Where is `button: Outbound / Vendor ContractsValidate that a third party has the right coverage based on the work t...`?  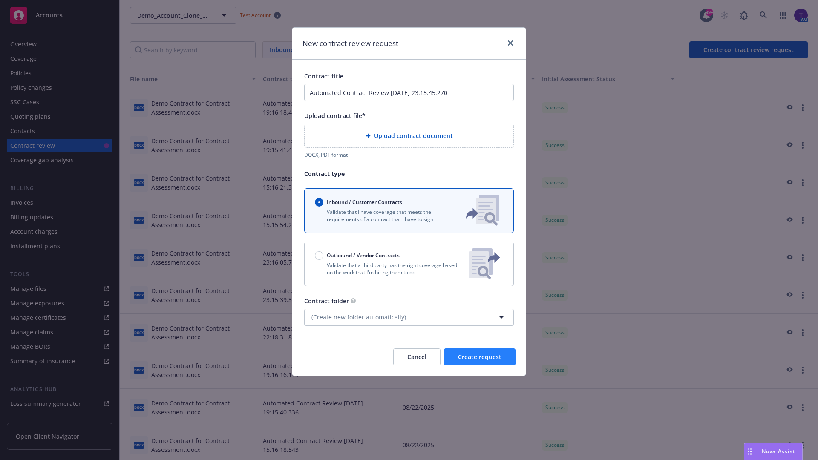
button: Outbound / Vendor ContractsValidate that a third party has the right coverage based on the work t... is located at coordinates (409, 264).